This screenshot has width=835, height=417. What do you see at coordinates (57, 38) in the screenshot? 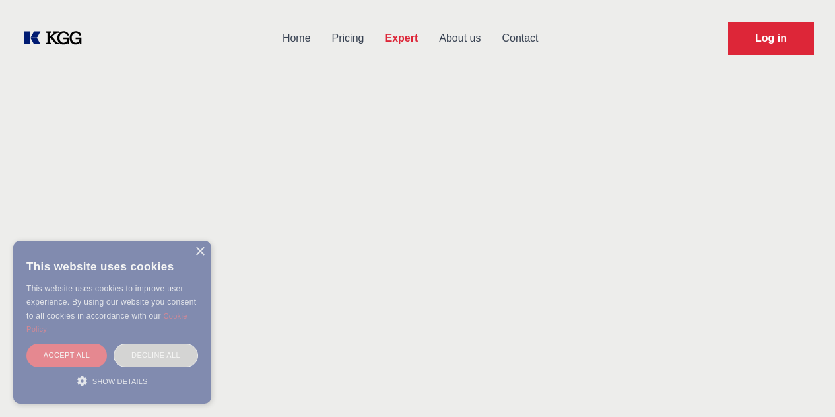
I see `a: KOL Knowledge Platform: Talk to Key External Experts (KEE)` at bounding box center [57, 38].